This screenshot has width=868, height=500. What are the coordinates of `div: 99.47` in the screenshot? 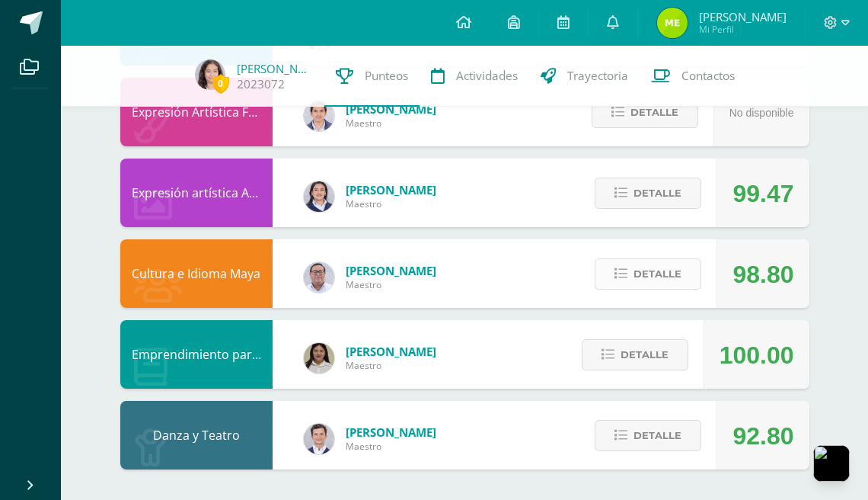 It's located at (764, 193).